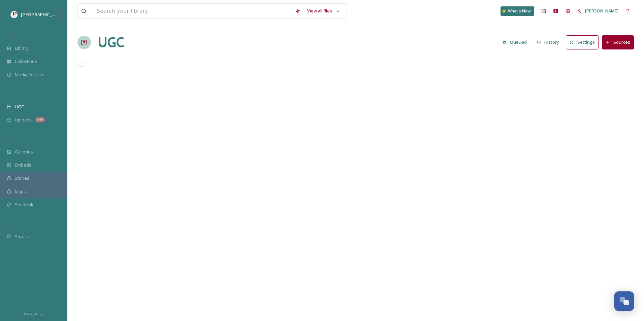 The width and height of the screenshot is (644, 321). I want to click on span: COLLECT, so click(14, 95).